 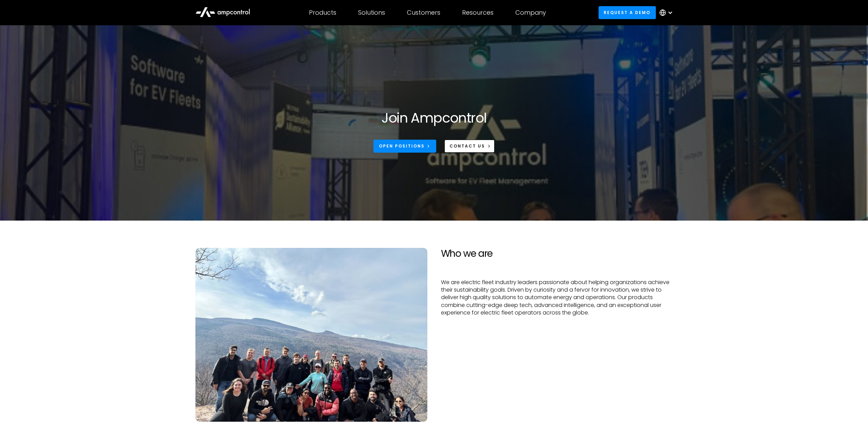 What do you see at coordinates (402, 146) in the screenshot?
I see `div: Open Positions` at bounding box center [402, 146].